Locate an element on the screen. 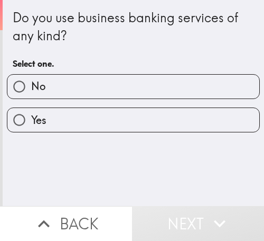 This screenshot has height=241, width=264. span: Yes is located at coordinates (39, 120).